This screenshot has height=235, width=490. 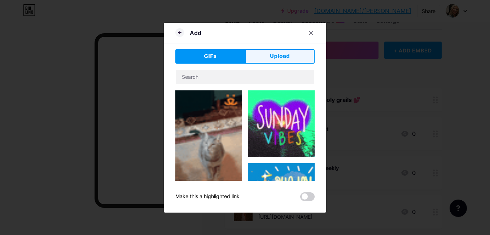 I want to click on div: Add, so click(x=196, y=33).